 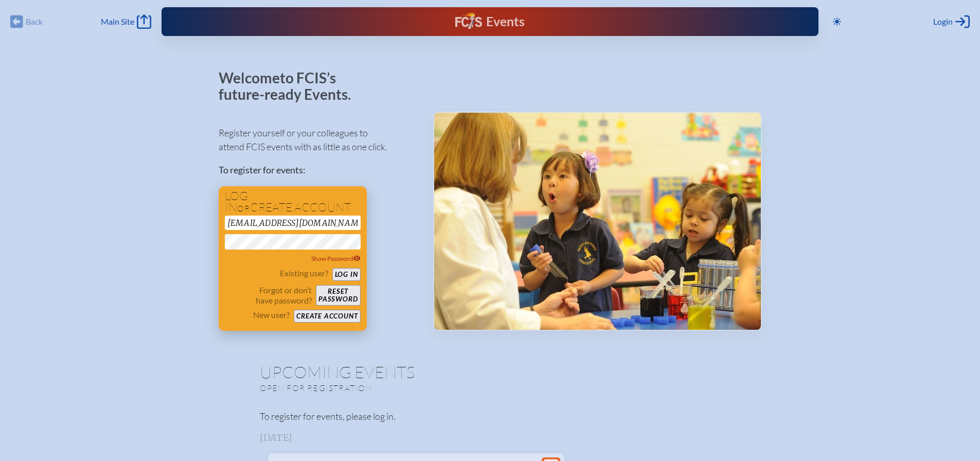 I want to click on p: Forgot or don’t have password?, so click(x=269, y=296).